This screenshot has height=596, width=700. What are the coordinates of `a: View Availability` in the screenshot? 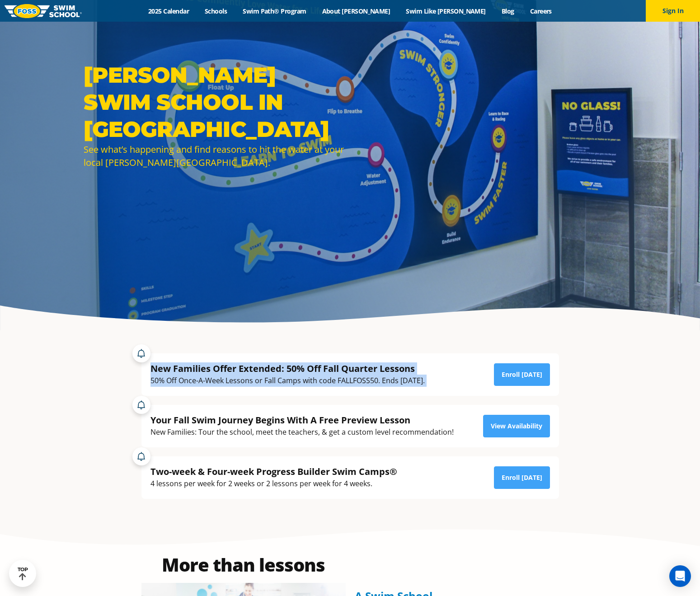 It's located at (516, 426).